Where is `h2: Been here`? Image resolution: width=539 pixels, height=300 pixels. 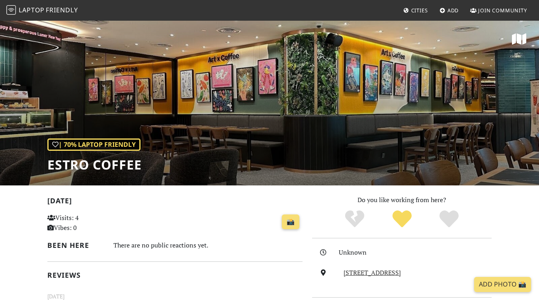 h2: Been here is located at coordinates (76, 245).